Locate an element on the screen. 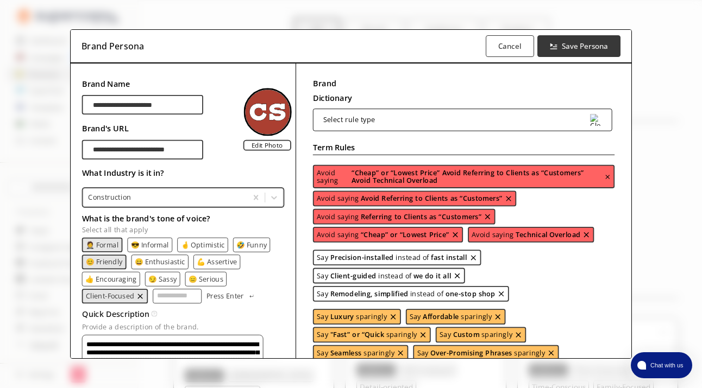 This screenshot has width=702, height=388. b: Over-Promising Phrases is located at coordinates (472, 353).